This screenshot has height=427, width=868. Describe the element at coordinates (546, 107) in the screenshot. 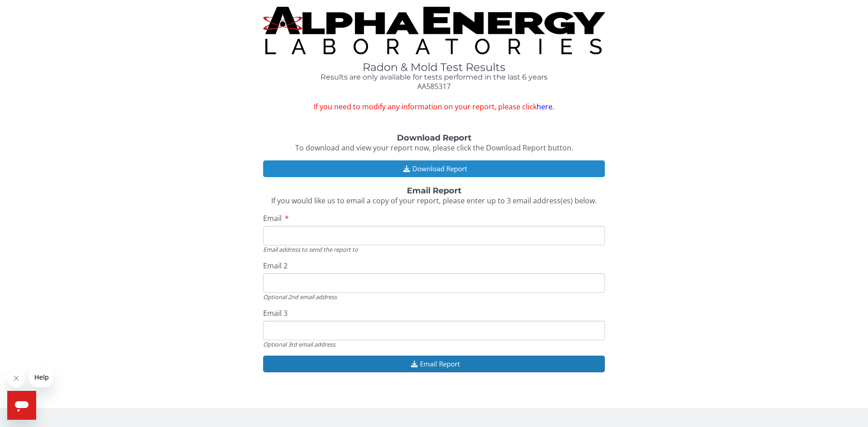

I see `a: here.` at that location.